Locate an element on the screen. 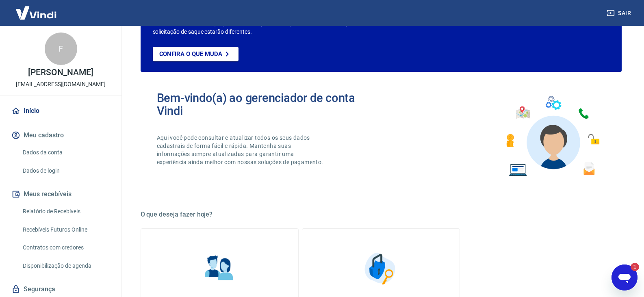  img: Segurança is located at coordinates (381, 269).